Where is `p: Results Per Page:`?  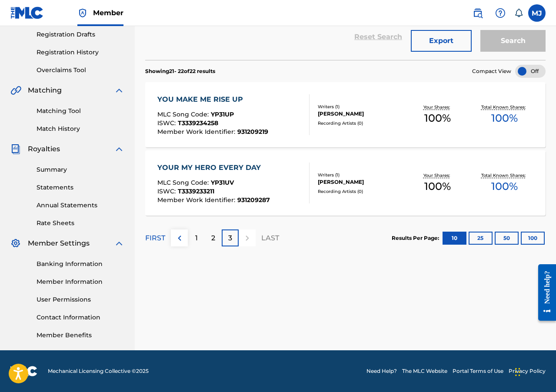 p: Results Per Page: is located at coordinates (417, 238).